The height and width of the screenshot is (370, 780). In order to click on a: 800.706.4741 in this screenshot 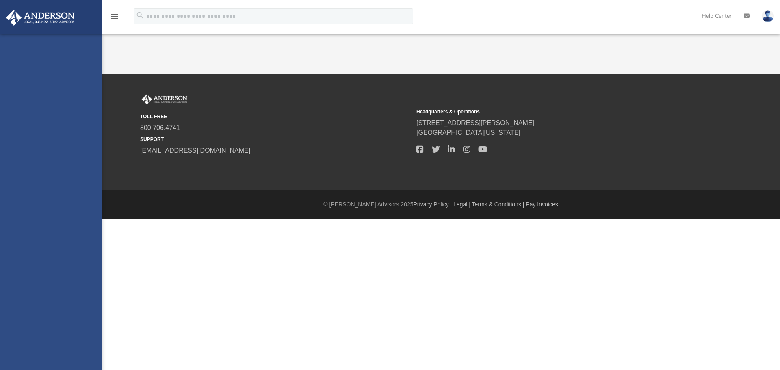, I will do `click(160, 128)`.